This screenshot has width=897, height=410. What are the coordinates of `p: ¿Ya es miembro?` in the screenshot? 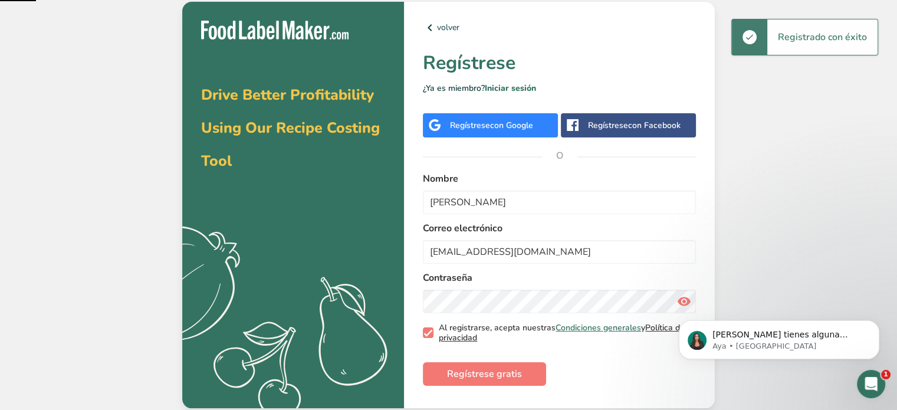 It's located at (559, 88).